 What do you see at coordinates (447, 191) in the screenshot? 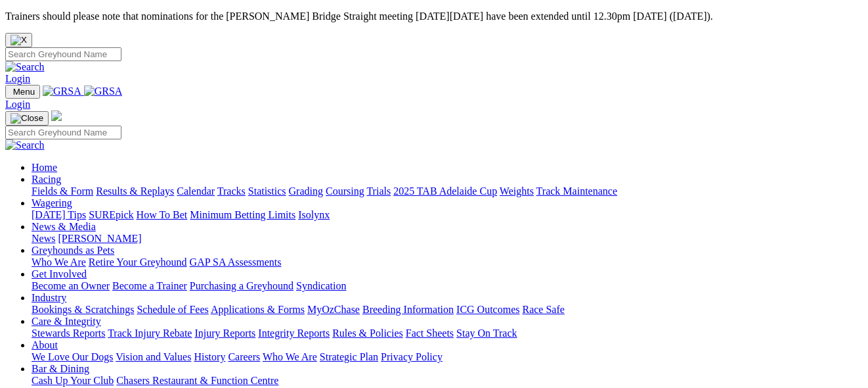
I see `div: Racing` at bounding box center [447, 191].